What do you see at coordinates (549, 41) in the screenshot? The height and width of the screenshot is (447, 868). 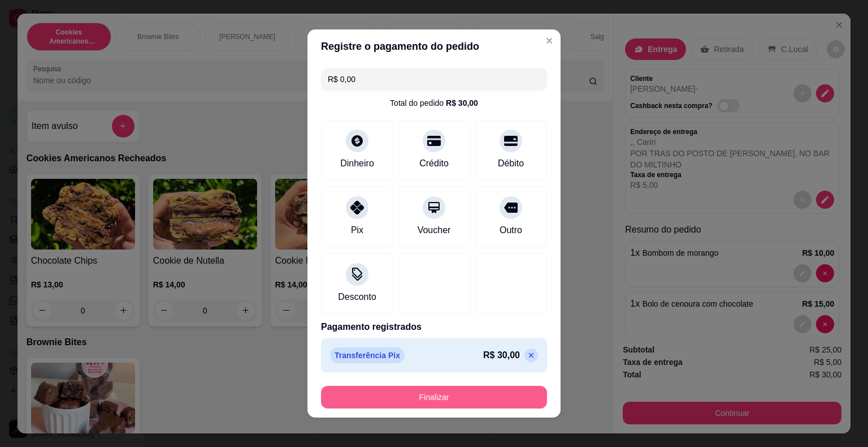 I see `button: Close` at bounding box center [549, 41].